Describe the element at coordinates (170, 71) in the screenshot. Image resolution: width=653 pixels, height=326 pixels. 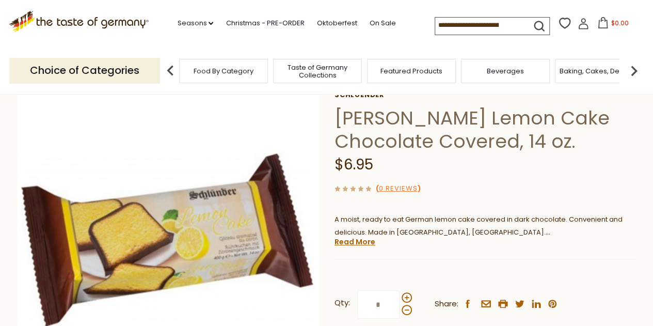
I see `img: previous arrow` at that location.